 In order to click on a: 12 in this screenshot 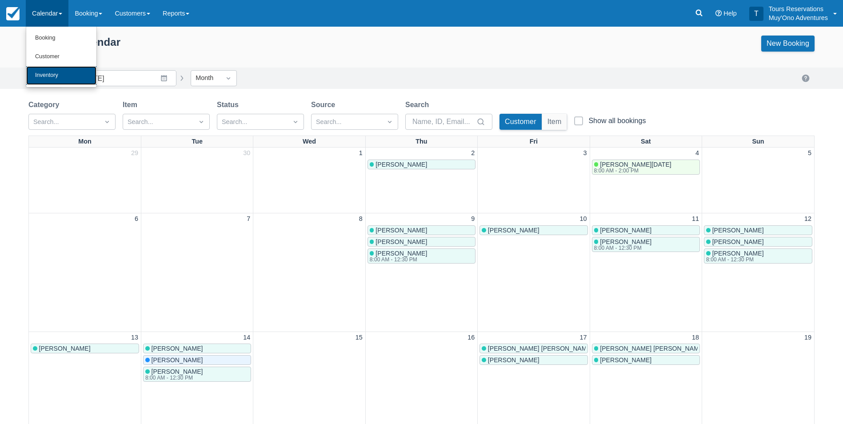, I will do `click(808, 219)`.